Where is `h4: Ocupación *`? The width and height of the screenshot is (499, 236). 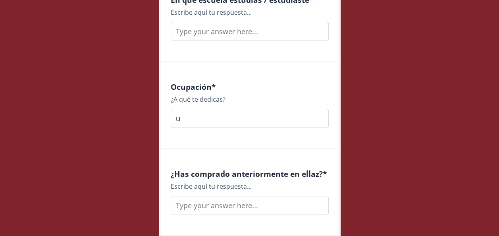
h4: Ocupación * is located at coordinates (250, 87).